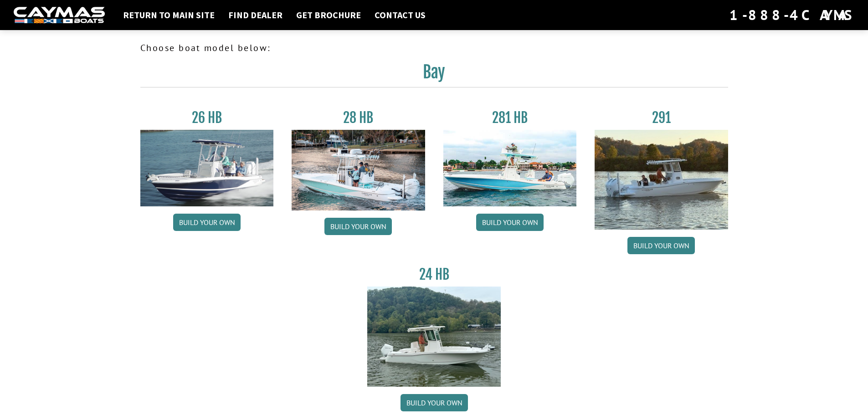 This screenshot has height=415, width=868. Describe the element at coordinates (359, 118) in the screenshot. I see `h3: 28 HB` at that location.